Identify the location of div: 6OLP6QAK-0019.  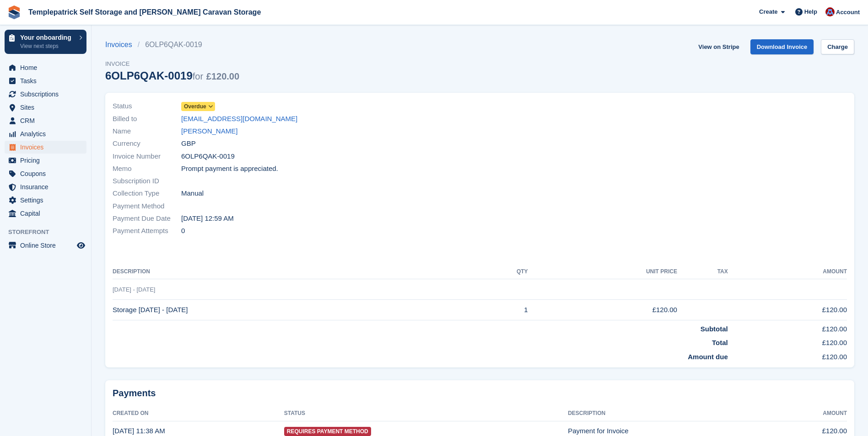
(172, 75).